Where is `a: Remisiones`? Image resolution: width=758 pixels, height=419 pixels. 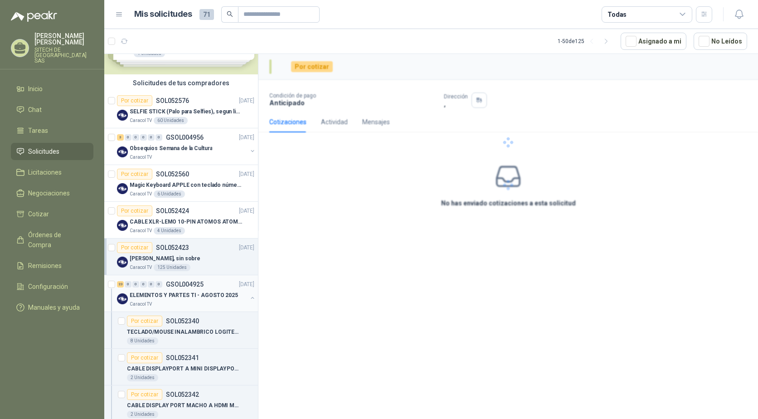
a: Remisiones is located at coordinates (52, 266).